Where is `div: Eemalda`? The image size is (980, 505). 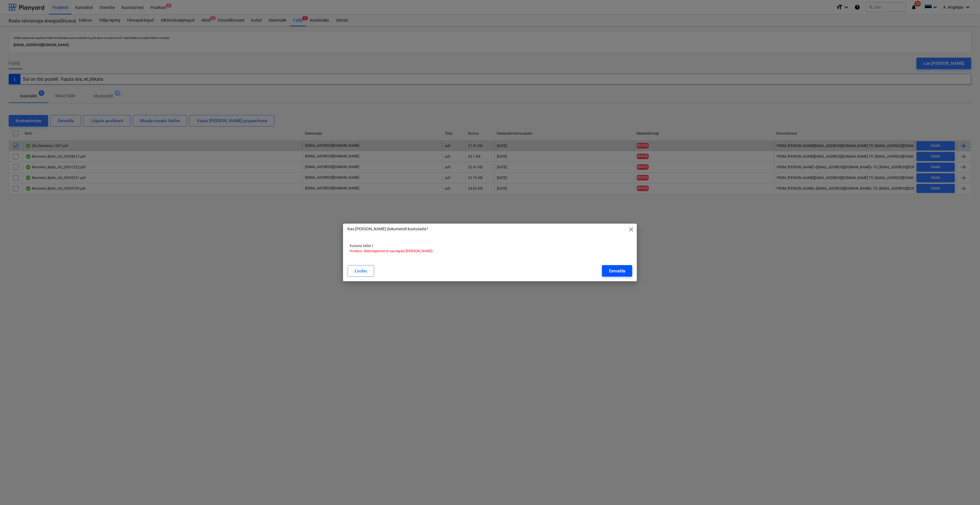
div: Eemalda is located at coordinates (617, 271).